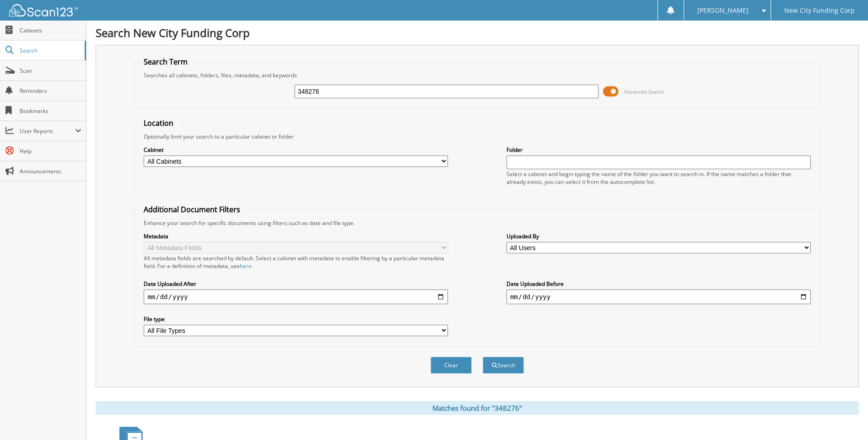 Image resolution: width=868 pixels, height=440 pixels. What do you see at coordinates (658, 236) in the screenshot?
I see `label: Uploaded By` at bounding box center [658, 236].